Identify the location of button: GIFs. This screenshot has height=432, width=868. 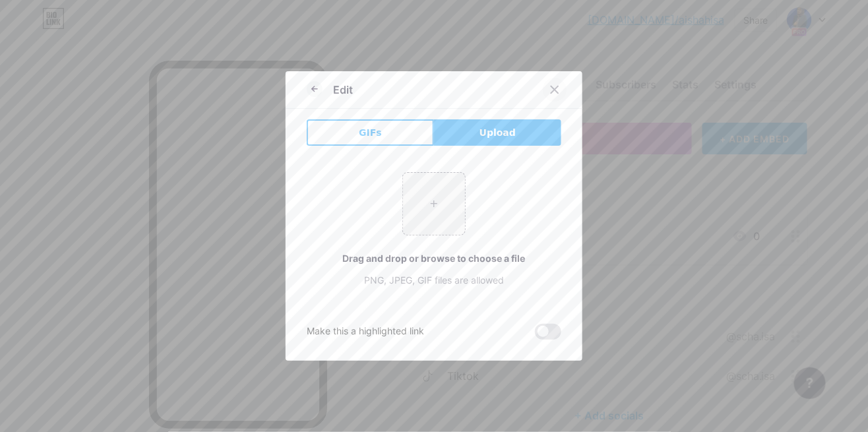
(370, 133).